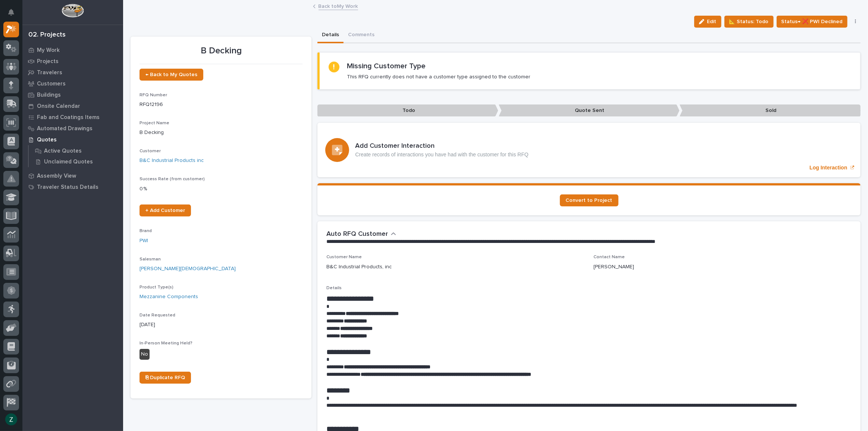 The height and width of the screenshot is (431, 868). What do you see at coordinates (144, 241) in the screenshot?
I see `a: PWI` at bounding box center [144, 241].